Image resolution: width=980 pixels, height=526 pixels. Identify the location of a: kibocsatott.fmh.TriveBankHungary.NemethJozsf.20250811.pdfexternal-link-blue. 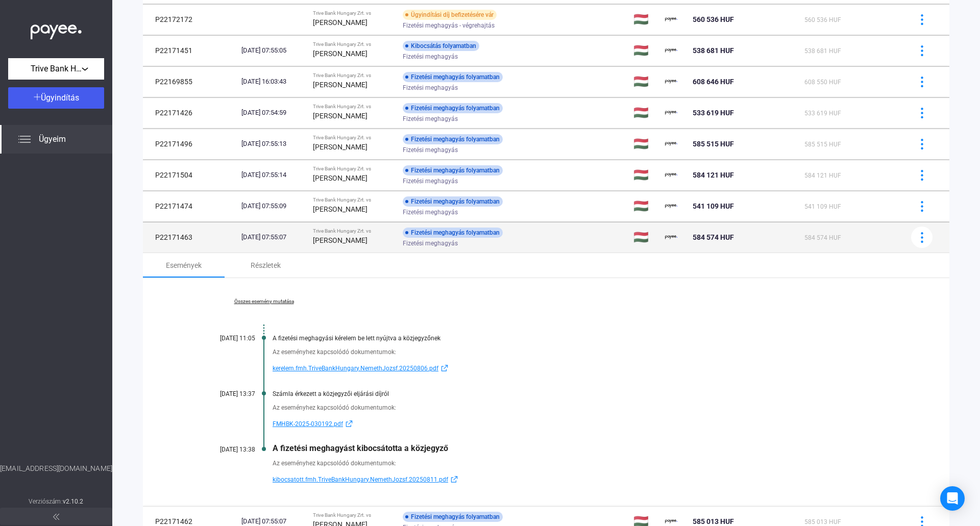
(586, 479).